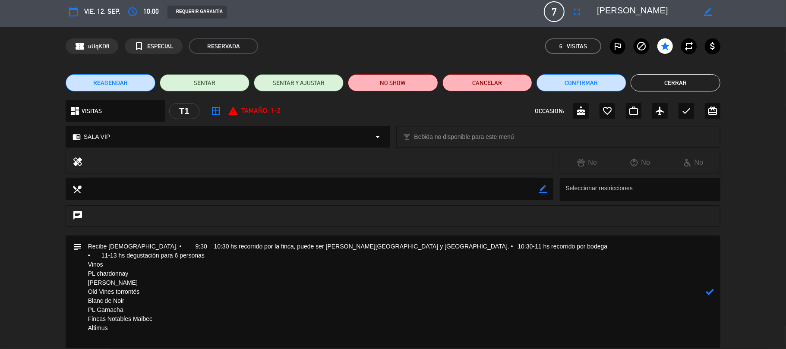 The height and width of the screenshot is (349, 786). I want to click on i: block, so click(641, 46).